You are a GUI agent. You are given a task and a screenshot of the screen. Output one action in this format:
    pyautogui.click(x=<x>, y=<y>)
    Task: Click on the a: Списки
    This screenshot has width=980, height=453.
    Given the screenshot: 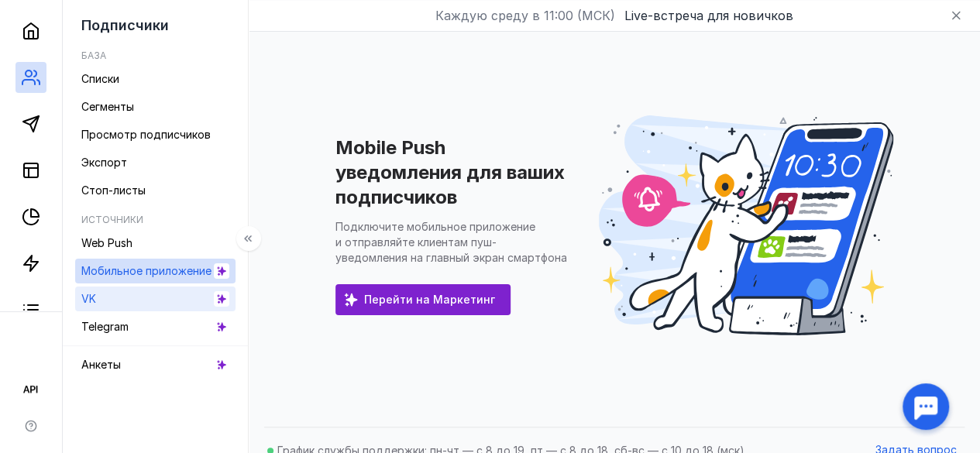 What is the action you would take?
    pyautogui.click(x=155, y=79)
    